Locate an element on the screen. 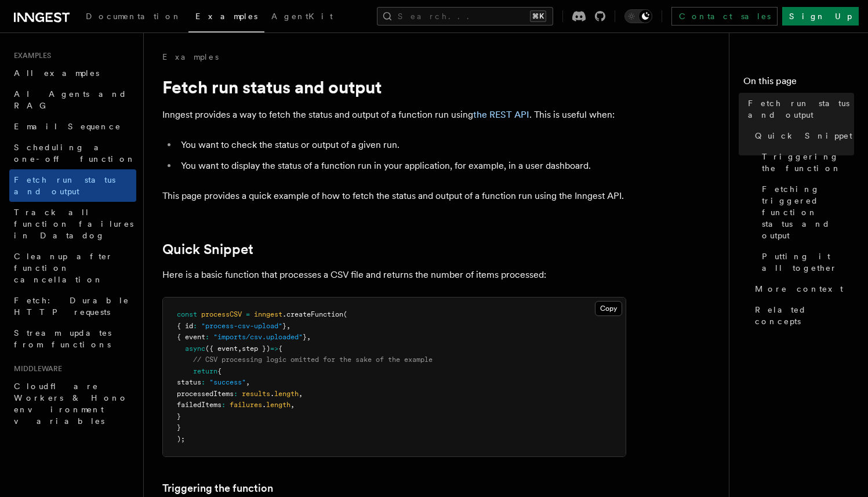 The width and height of the screenshot is (868, 497). a: Related concepts is located at coordinates (802, 315).